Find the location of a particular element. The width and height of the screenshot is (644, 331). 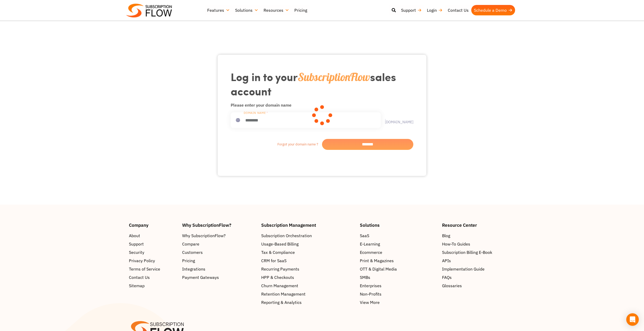

h4: Company is located at coordinates (152, 225).